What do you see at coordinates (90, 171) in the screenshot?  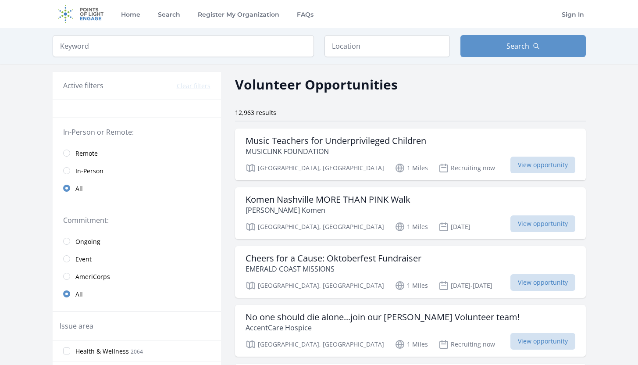 I see `span: In-Person` at bounding box center [90, 171].